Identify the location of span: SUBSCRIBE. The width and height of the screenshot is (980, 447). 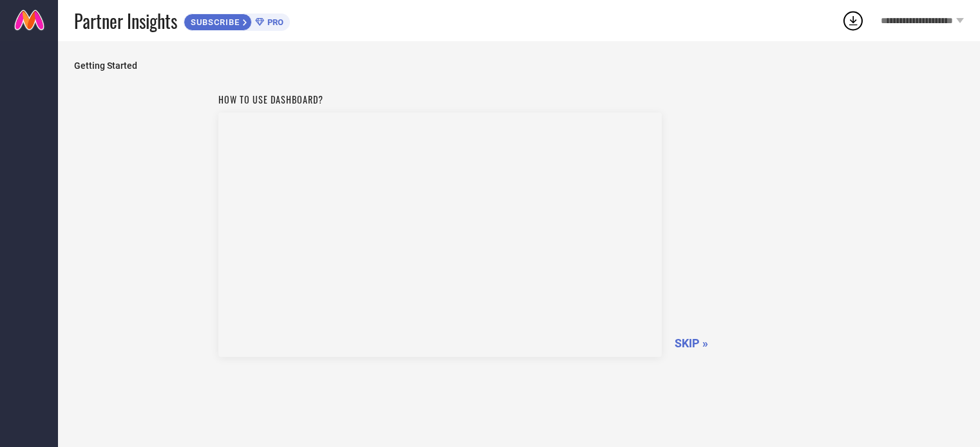
(213, 22).